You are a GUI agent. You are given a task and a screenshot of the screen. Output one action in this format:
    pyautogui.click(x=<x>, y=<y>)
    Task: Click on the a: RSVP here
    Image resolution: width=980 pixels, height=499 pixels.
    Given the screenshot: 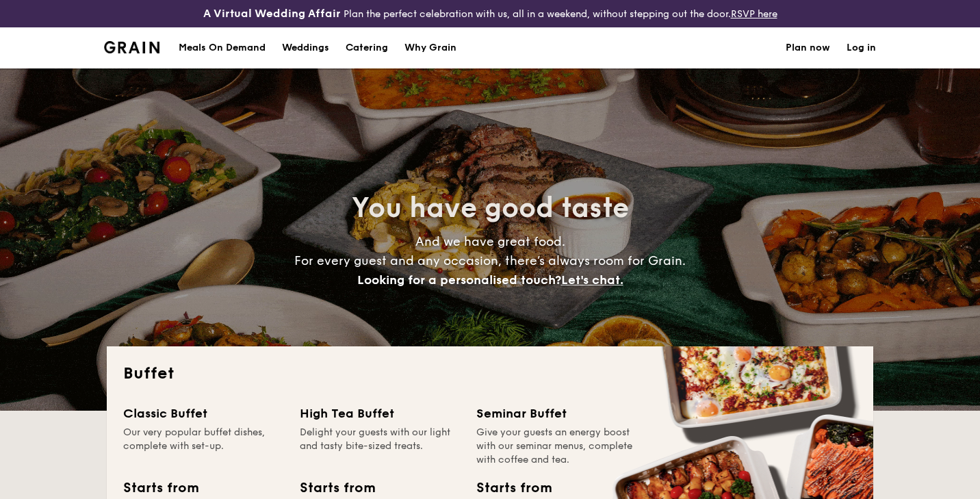 What is the action you would take?
    pyautogui.click(x=755, y=13)
    